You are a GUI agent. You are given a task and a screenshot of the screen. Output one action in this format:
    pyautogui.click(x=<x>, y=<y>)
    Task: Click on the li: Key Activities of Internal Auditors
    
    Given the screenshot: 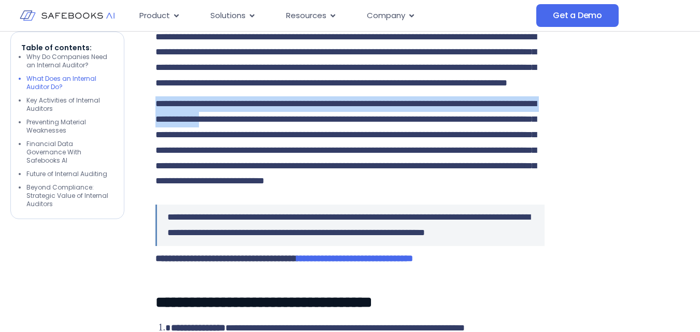 What is the action you would take?
    pyautogui.click(x=70, y=105)
    